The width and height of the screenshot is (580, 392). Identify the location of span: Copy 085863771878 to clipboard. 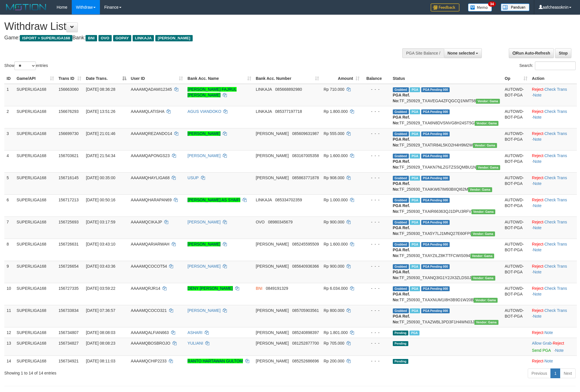
(305, 178).